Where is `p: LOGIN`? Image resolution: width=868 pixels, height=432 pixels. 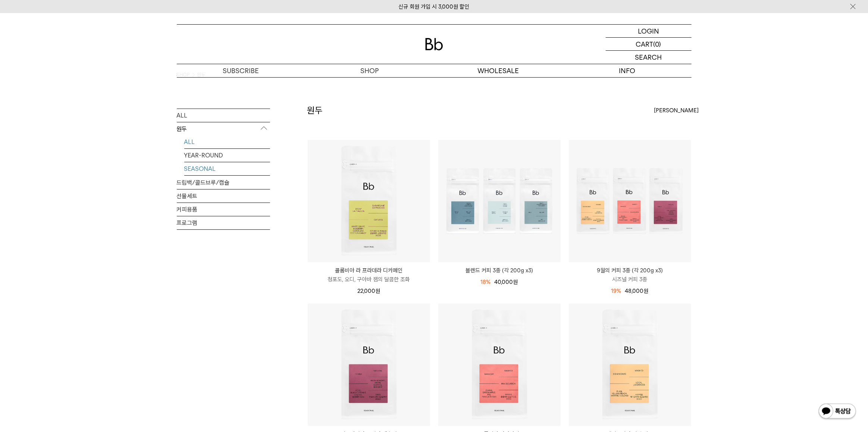 p: LOGIN is located at coordinates (649, 31).